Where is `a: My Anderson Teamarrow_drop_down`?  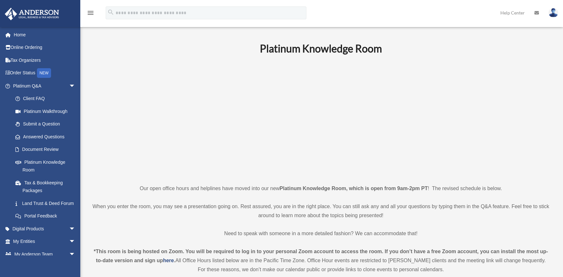
a: My Anderson Teamarrow_drop_down is located at coordinates (45, 254).